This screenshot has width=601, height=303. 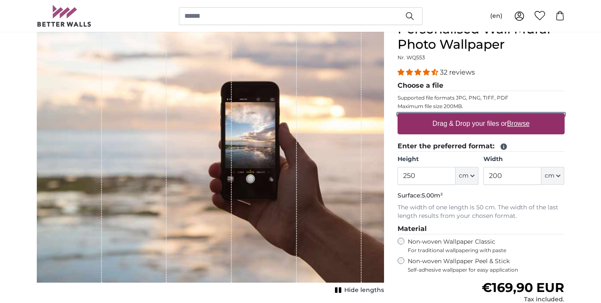 I want to click on u: Browse, so click(x=518, y=123).